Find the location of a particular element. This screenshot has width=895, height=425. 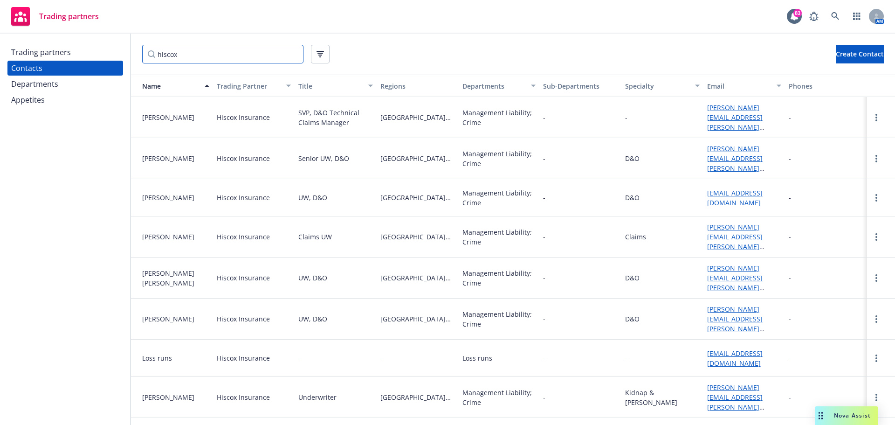

a: Search is located at coordinates (835, 16).